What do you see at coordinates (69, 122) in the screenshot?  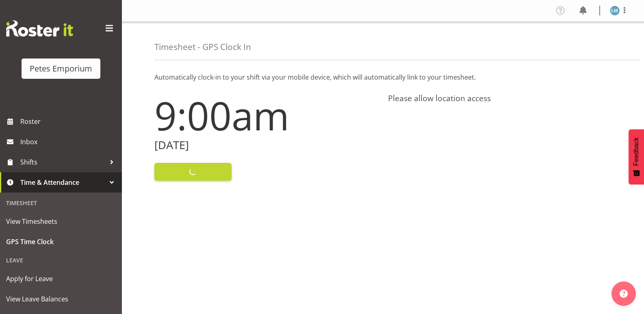 I see `span: Roster` at bounding box center [69, 122].